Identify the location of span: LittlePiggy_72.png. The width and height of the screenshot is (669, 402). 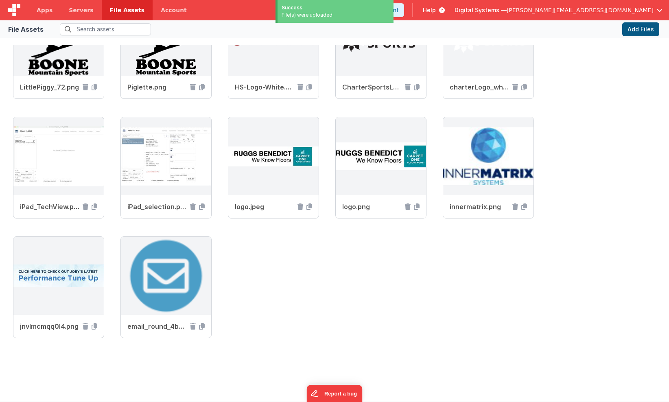
(50, 87).